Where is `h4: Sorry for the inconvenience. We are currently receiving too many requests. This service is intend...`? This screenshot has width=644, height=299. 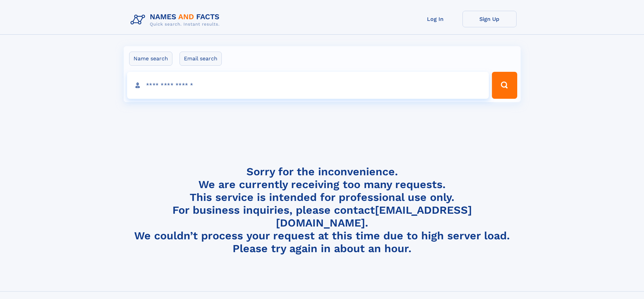
h4: Sorry for the inconvenience. We are currently receiving too many requests. This service is intend... is located at coordinates (322, 211).